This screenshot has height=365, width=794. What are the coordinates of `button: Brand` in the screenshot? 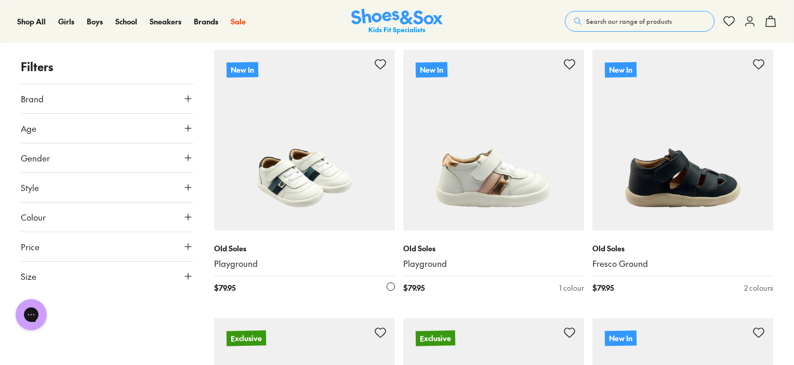 It's located at (107, 99).